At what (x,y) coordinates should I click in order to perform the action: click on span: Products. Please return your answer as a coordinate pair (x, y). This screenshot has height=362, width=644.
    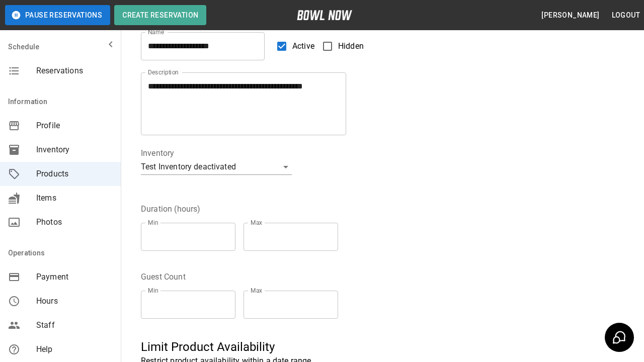
    Looking at the image, I should click on (75, 174).